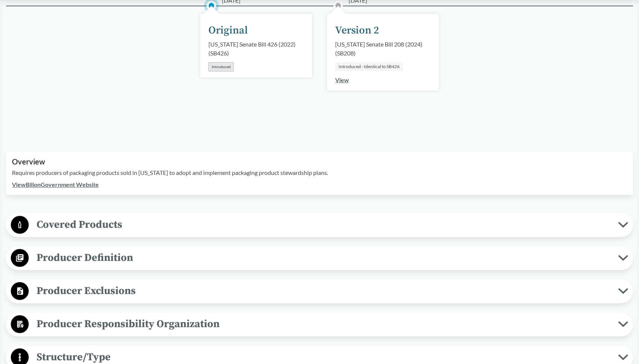 This screenshot has width=639, height=364. I want to click on button: Covered Products, so click(320, 225).